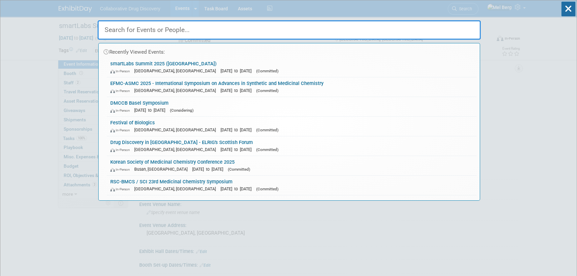  I want to click on div: Recently Viewed Events:, so click(289, 50).